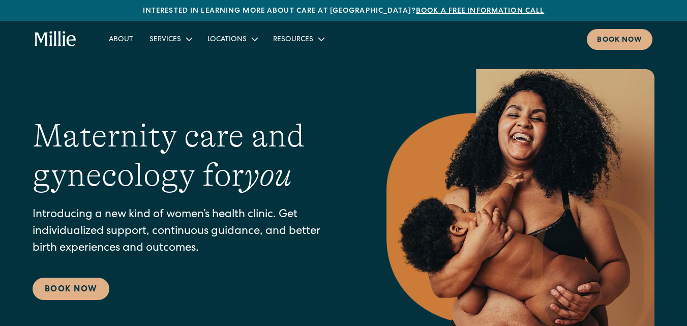 This screenshot has height=326, width=687. I want to click on p: Introducing a new kind of women’s health clinic. Get individualized support, continuous guidance,..., so click(189, 232).